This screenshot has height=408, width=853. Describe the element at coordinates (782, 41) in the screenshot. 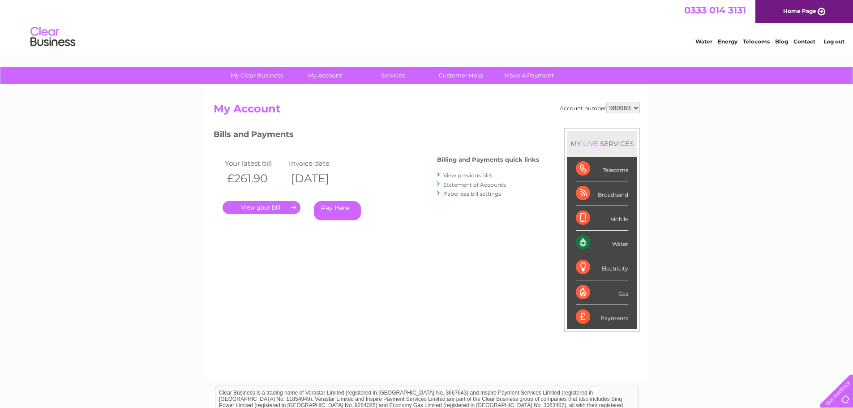

I see `a: Blog` at that location.